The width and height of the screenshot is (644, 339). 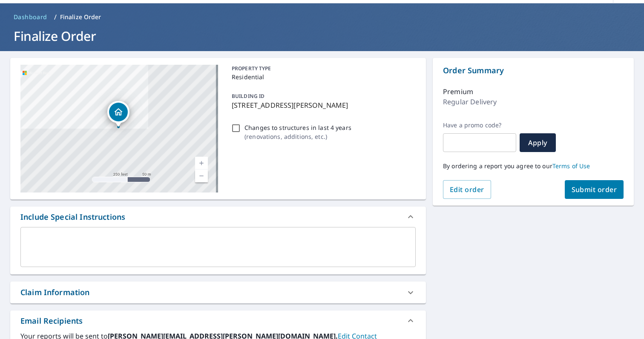 What do you see at coordinates (458, 92) in the screenshot?
I see `p: Premium` at bounding box center [458, 92].